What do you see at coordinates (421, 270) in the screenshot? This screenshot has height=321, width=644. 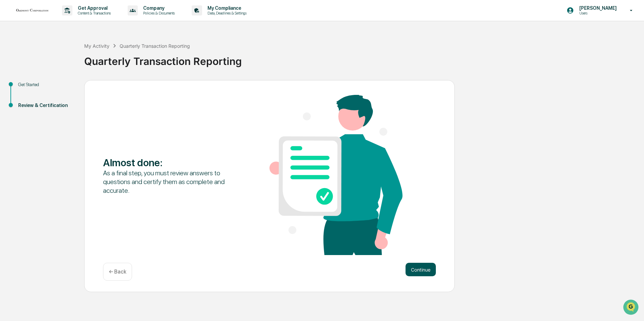 I see `button: Continue` at bounding box center [421, 270].